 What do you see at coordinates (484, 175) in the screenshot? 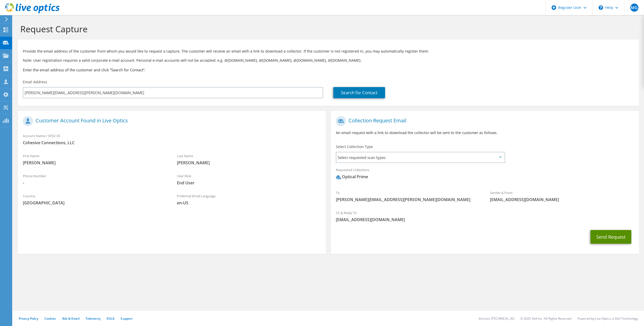
I see `div: Requested Collections` at bounding box center [484, 175].